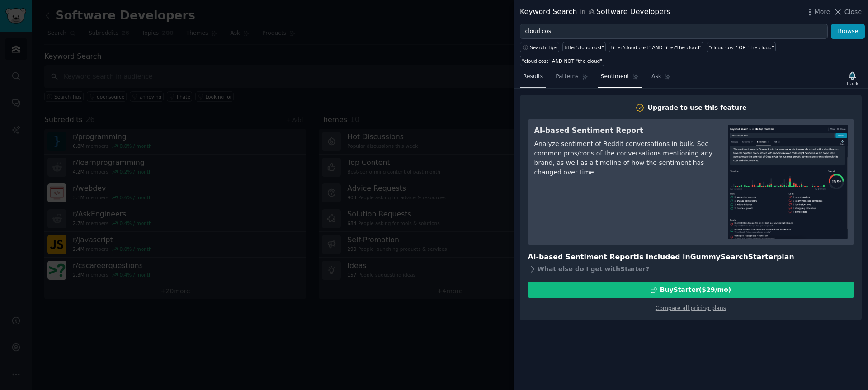  What do you see at coordinates (852, 79) in the screenshot?
I see `button: Track` at bounding box center [852, 79].